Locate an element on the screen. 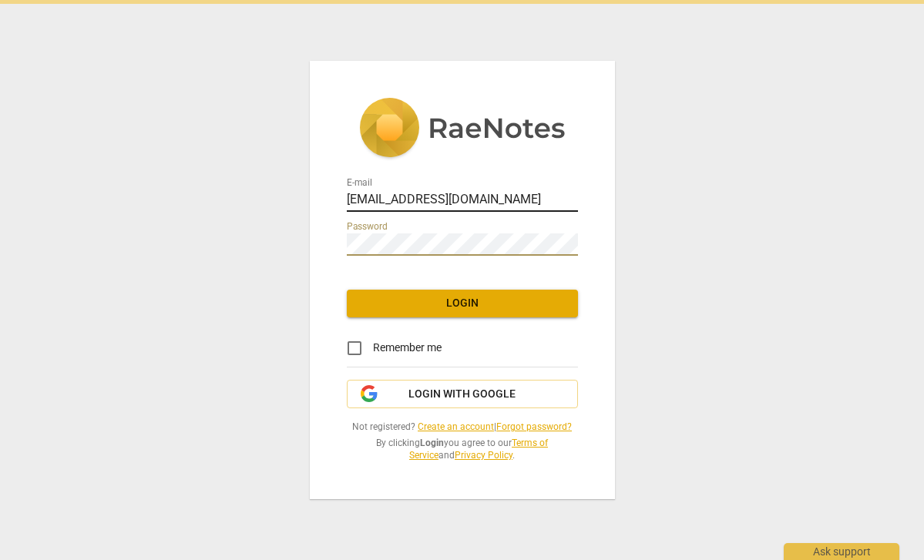  img: 5ac2273c67554f335776073100b6d88f.svg is located at coordinates (462, 129).